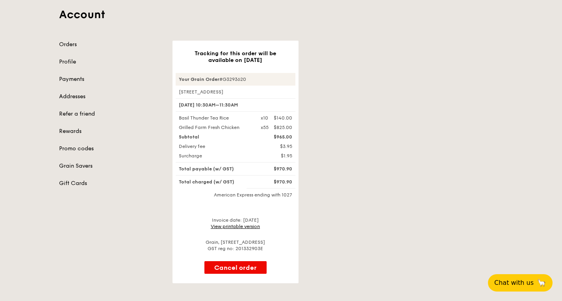 This screenshot has width=562, height=301. What do you see at coordinates (111, 62) in the screenshot?
I see `a: Profile` at bounding box center [111, 62].